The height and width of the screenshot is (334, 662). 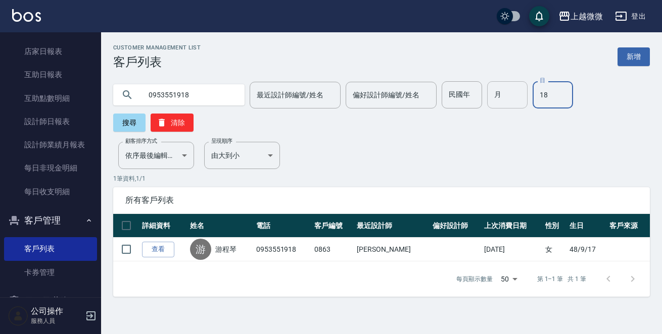 I want to click on a: 每日非現金明細, so click(x=51, y=168).